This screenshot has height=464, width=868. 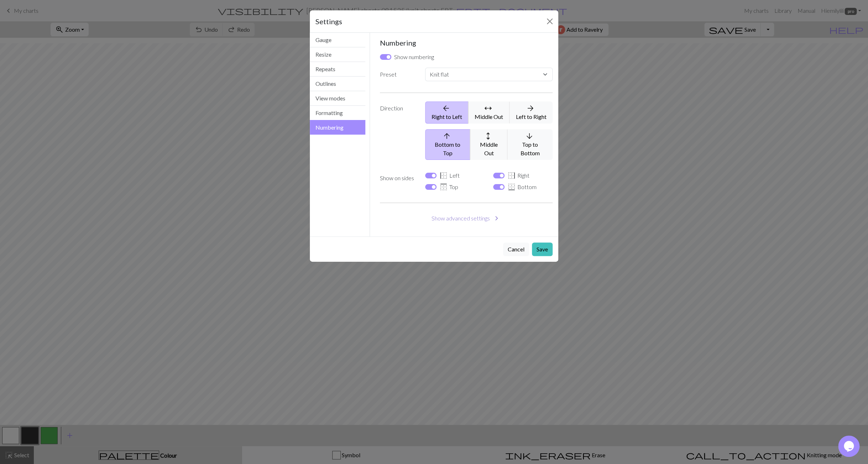 What do you see at coordinates (448, 144) in the screenshot?
I see `button: Bottom to Top` at bounding box center [448, 144].